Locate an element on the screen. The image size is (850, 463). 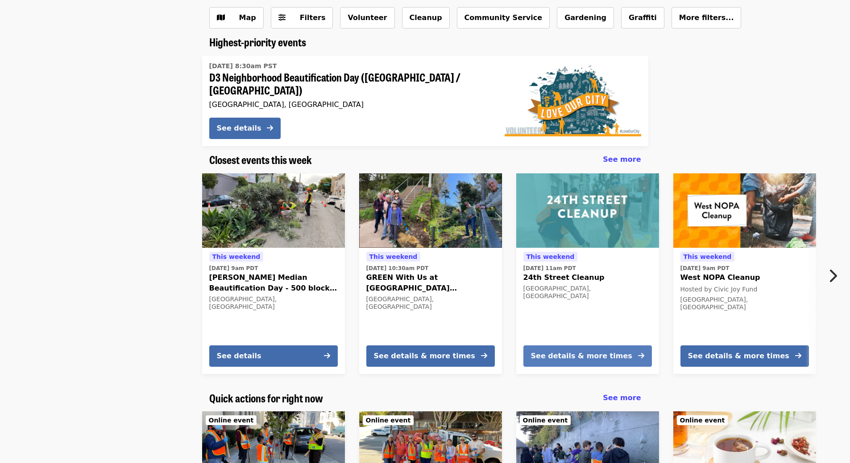
button: Community Service is located at coordinates (503, 18).